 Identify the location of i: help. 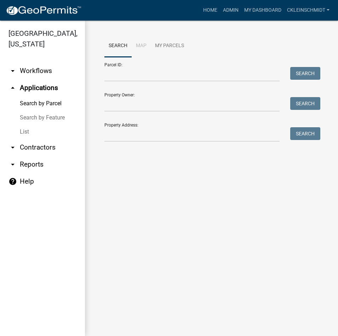
(13, 181).